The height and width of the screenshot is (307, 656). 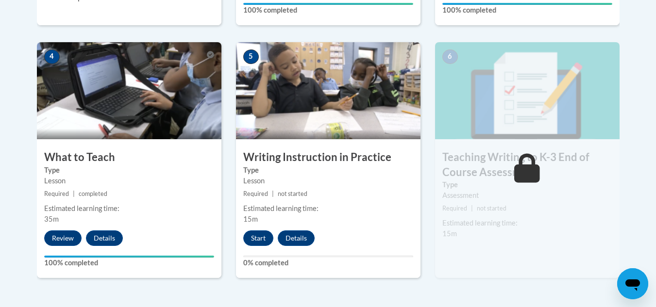 What do you see at coordinates (450, 57) in the screenshot?
I see `span: 6` at bounding box center [450, 57].